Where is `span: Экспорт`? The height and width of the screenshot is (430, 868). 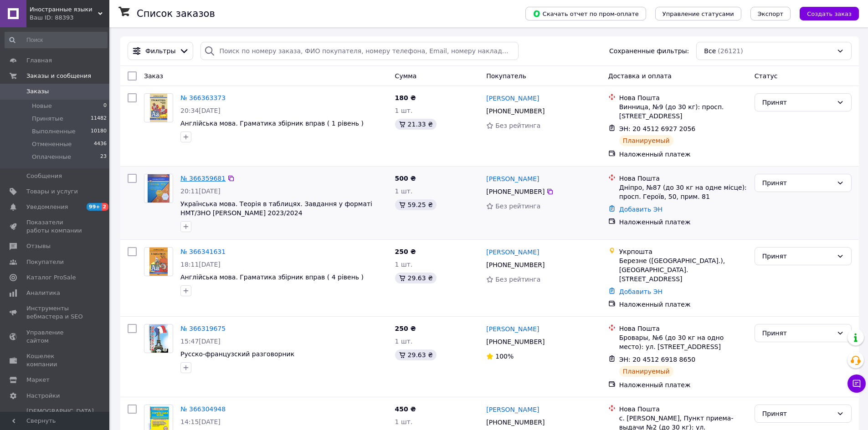 span: Экспорт is located at coordinates (771, 13).